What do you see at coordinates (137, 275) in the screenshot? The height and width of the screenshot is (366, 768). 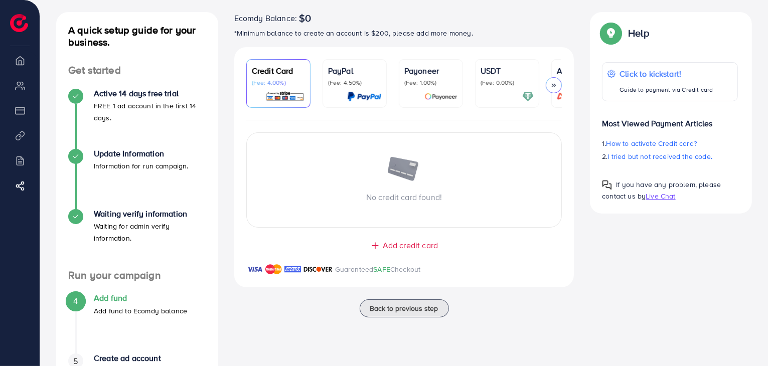 I see `h4: Run your campaign` at bounding box center [137, 275].